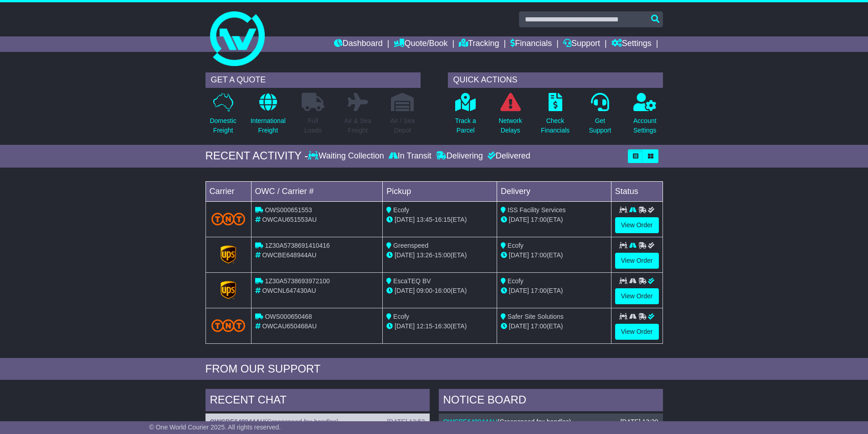 The height and width of the screenshot is (434, 868). What do you see at coordinates (420, 44) in the screenshot?
I see `a: Quote/Book` at bounding box center [420, 44].